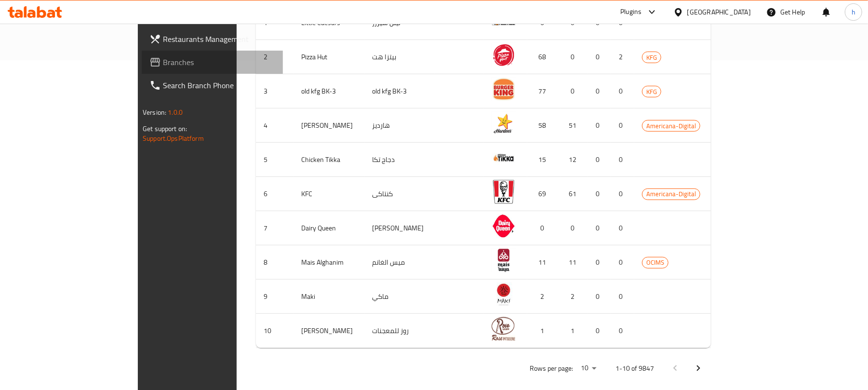  What do you see at coordinates (329, 262) in the screenshot?
I see `td: Mais Alghanim` at bounding box center [329, 262].